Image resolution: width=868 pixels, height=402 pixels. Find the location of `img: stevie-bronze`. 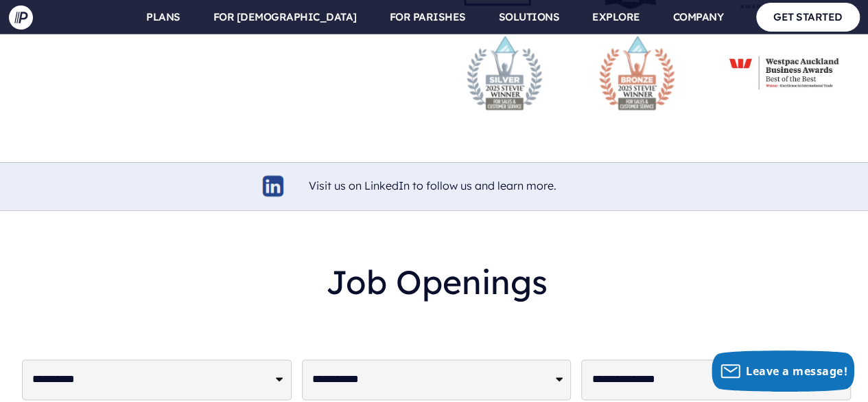

img: stevie-bronze is located at coordinates (637, 73).